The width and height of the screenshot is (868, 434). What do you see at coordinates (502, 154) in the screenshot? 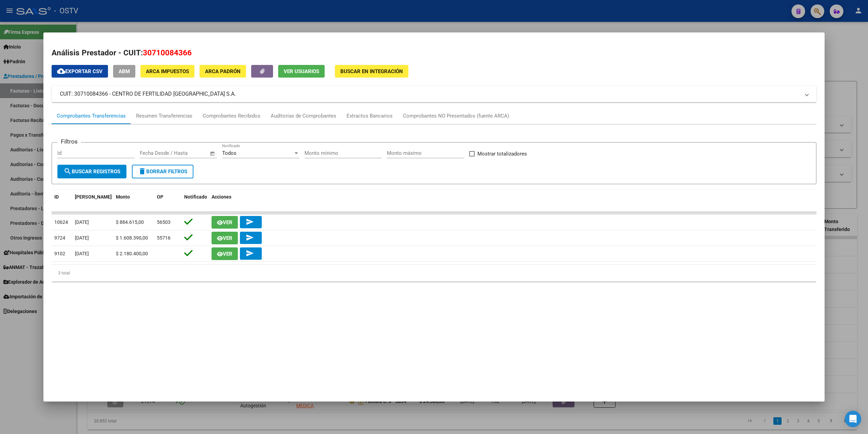
I see `span: Mostrar totalizadores` at bounding box center [502, 154].